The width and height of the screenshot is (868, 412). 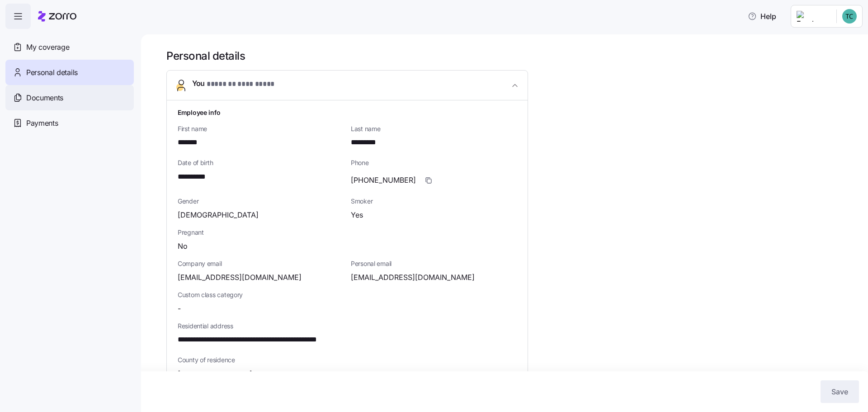 What do you see at coordinates (813, 16) in the screenshot?
I see `img: Employer logo` at bounding box center [813, 16].